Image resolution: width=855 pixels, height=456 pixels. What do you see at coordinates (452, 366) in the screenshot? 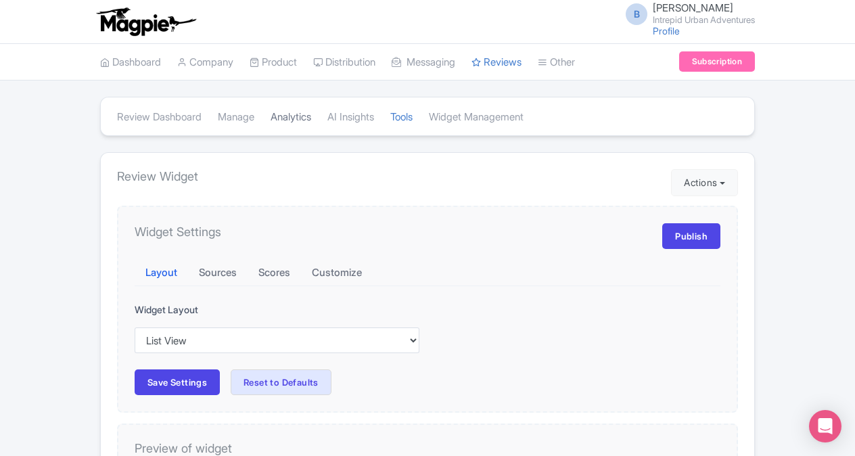
I see `a: ... See more` at bounding box center [452, 366].